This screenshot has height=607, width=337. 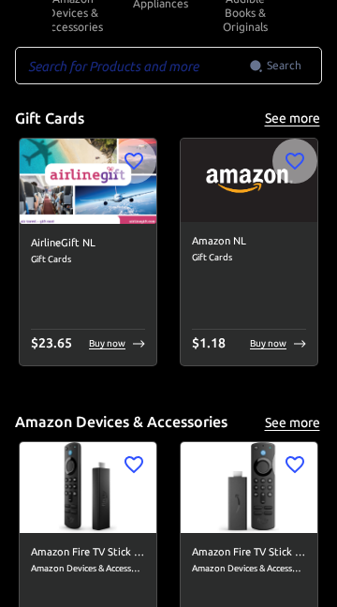 I want to click on span: $ 23.65, so click(x=52, y=343).